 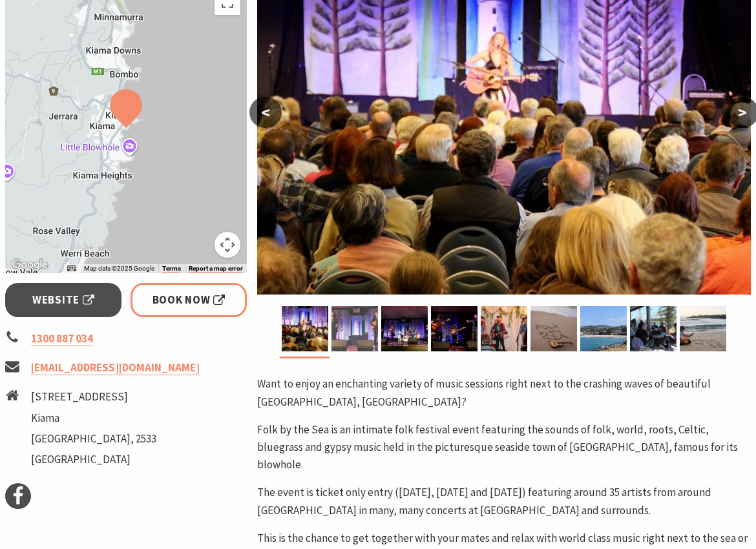 I want to click on img: Folk by the Sea - Showground Pavilion, so click(x=305, y=329).